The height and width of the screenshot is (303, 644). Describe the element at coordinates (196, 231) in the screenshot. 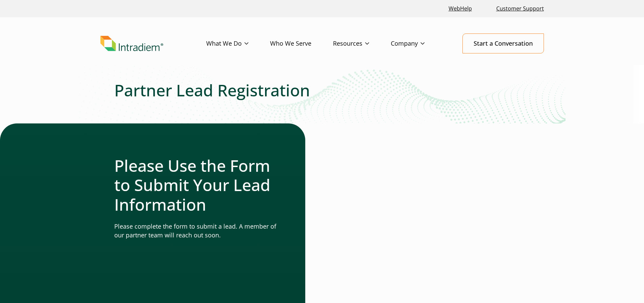

I see `p: Please complete the form to submit a lead. A member of our partner team will reach out soon.` at that location.